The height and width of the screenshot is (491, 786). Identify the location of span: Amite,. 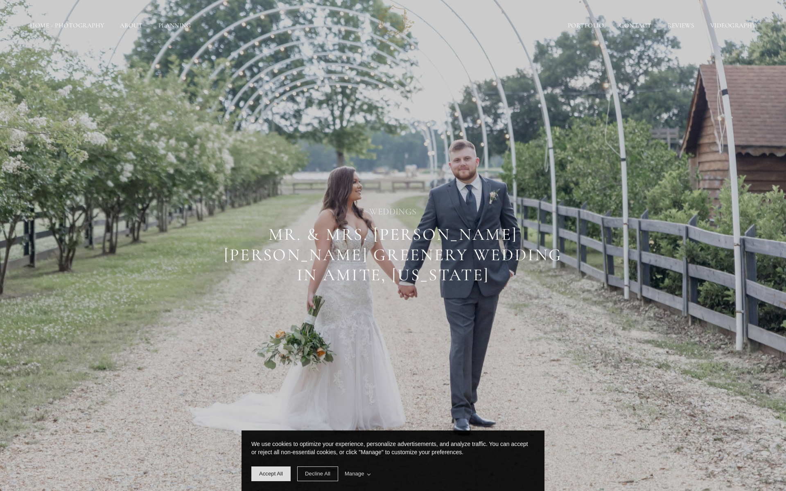
(354, 275).